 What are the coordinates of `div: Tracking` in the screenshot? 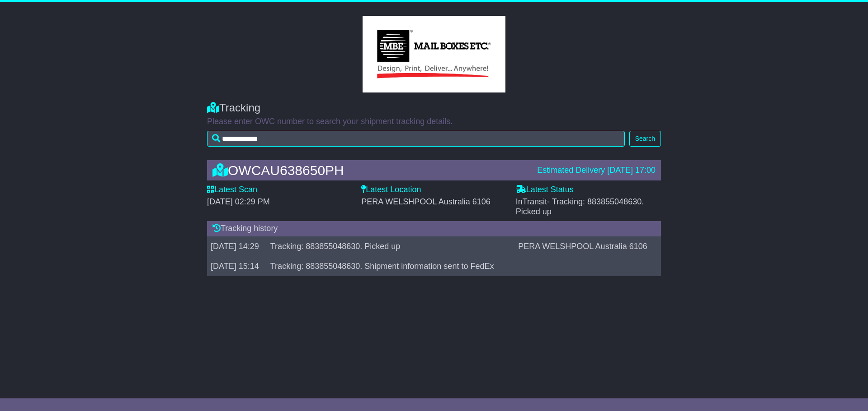 It's located at (434, 108).